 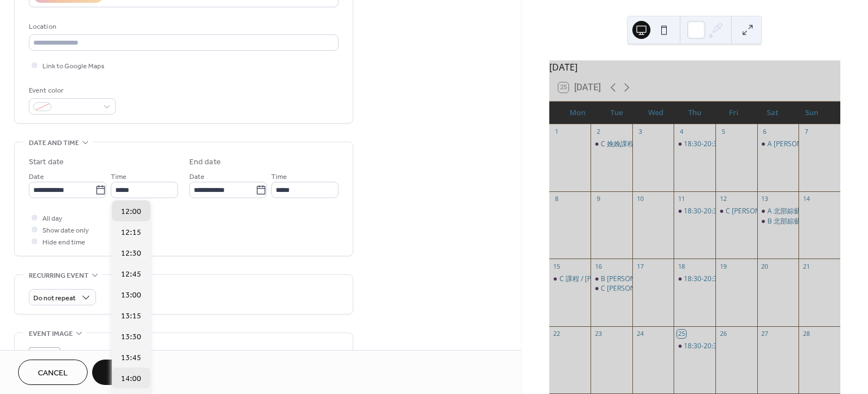 What do you see at coordinates (52, 218) in the screenshot?
I see `span: All day` at bounding box center [52, 218].